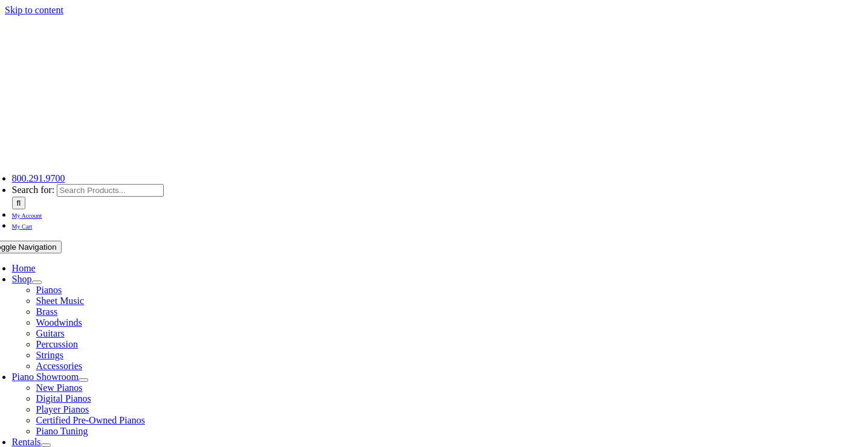  I want to click on span: New Pianos, so click(59, 388).